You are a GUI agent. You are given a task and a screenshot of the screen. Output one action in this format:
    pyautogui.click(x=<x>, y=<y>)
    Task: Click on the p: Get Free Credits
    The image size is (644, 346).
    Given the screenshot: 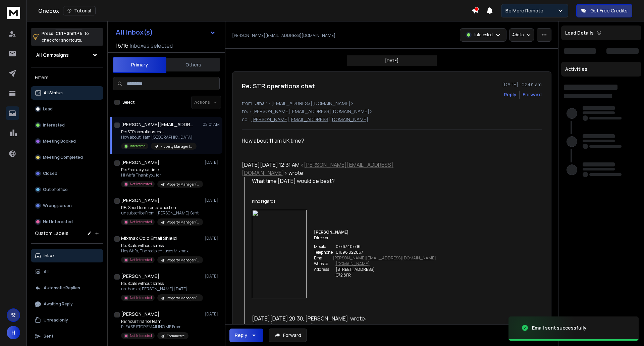 What is the action you would take?
    pyautogui.click(x=608, y=11)
    